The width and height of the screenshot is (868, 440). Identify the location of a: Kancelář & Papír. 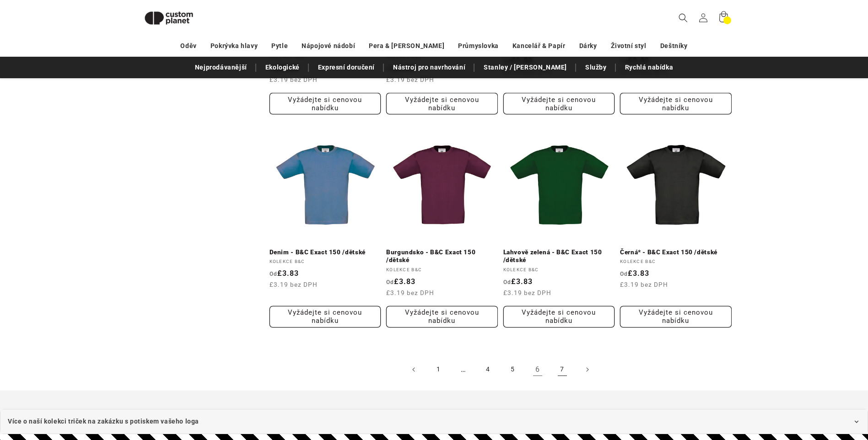
(539, 45).